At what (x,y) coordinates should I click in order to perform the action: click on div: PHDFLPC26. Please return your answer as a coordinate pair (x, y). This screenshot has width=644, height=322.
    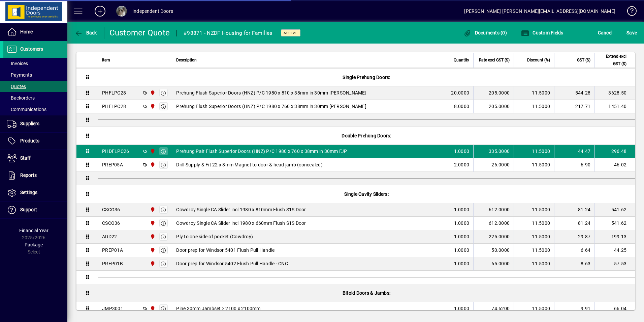
    Looking at the image, I should click on (115, 151).